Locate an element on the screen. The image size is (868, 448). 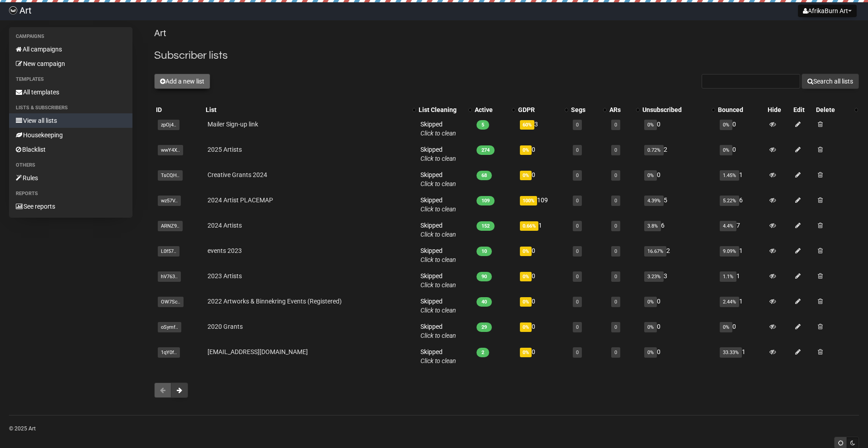
span: 274 is located at coordinates (486, 150).